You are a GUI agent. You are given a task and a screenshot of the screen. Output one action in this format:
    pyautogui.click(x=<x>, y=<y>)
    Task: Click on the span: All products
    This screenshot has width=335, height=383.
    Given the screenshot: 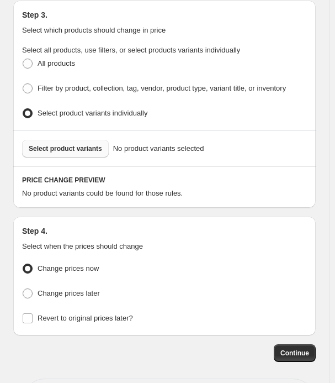 What is the action you would take?
    pyautogui.click(x=56, y=63)
    